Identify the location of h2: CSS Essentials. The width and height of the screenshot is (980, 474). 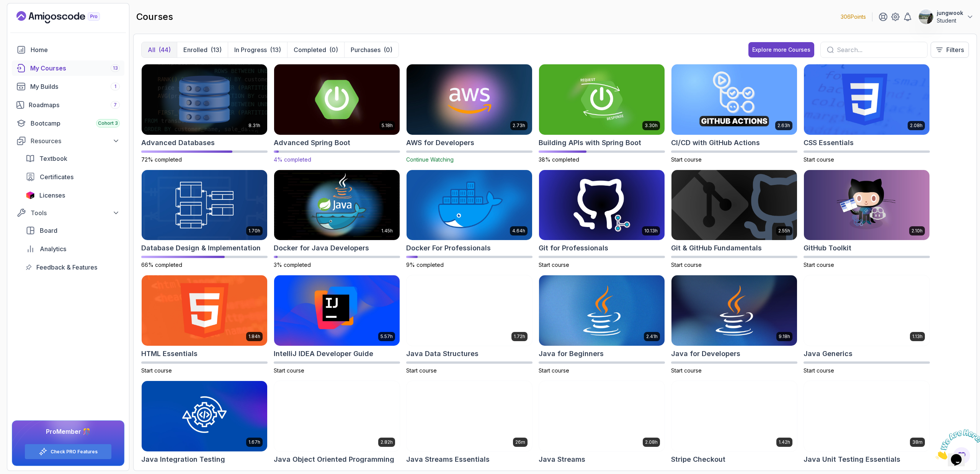
(829, 143).